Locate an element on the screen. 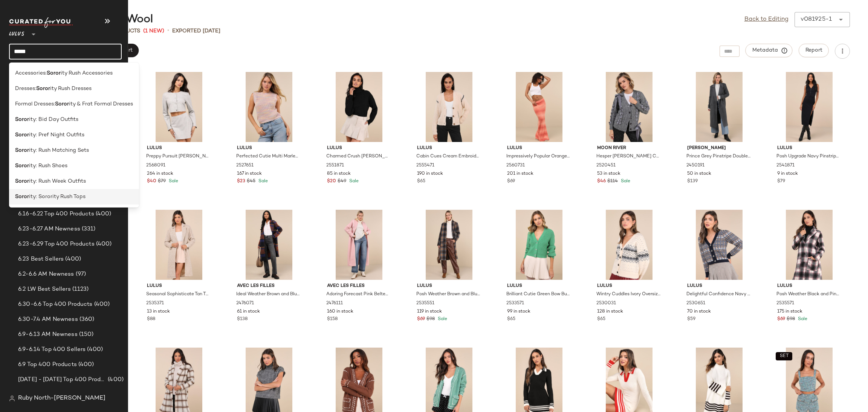  span: 2535551 is located at coordinates (425, 303).